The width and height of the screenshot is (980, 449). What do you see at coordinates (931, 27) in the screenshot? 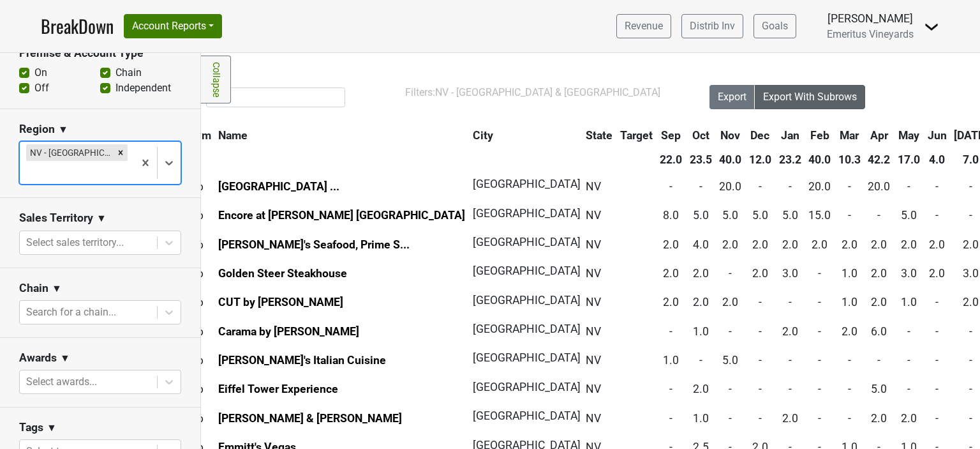
I see `img: Dropdown Menu` at bounding box center [931, 27].